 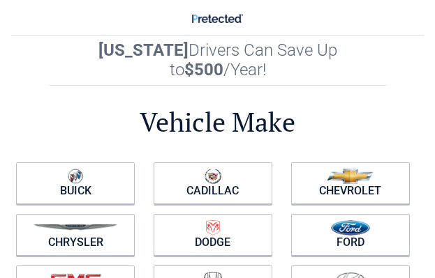 What do you see at coordinates (350, 228) in the screenshot?
I see `img: ford` at bounding box center [350, 228].